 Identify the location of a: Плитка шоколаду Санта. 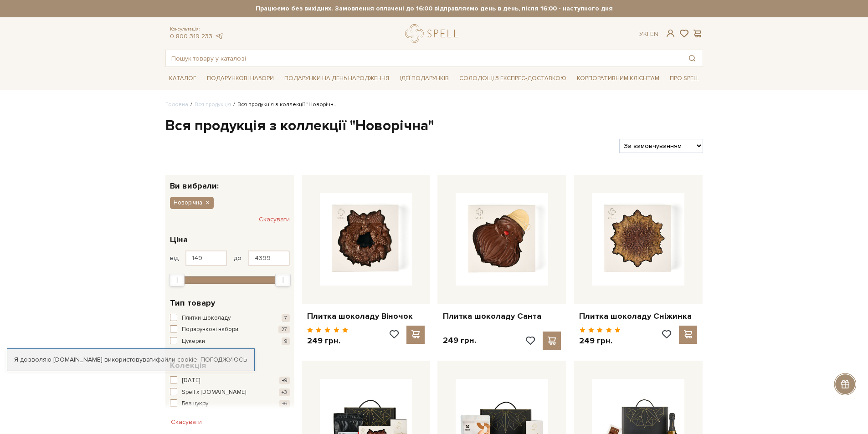
(501, 316).